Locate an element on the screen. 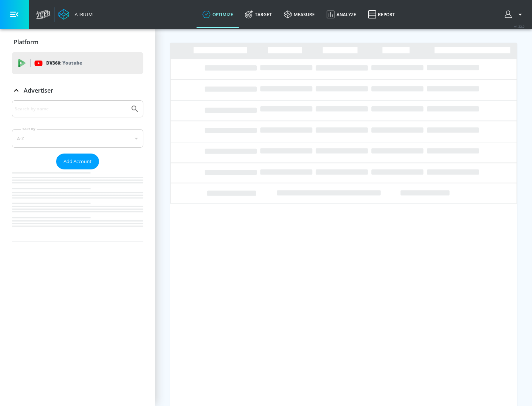  p: Youtube is located at coordinates (72, 63).